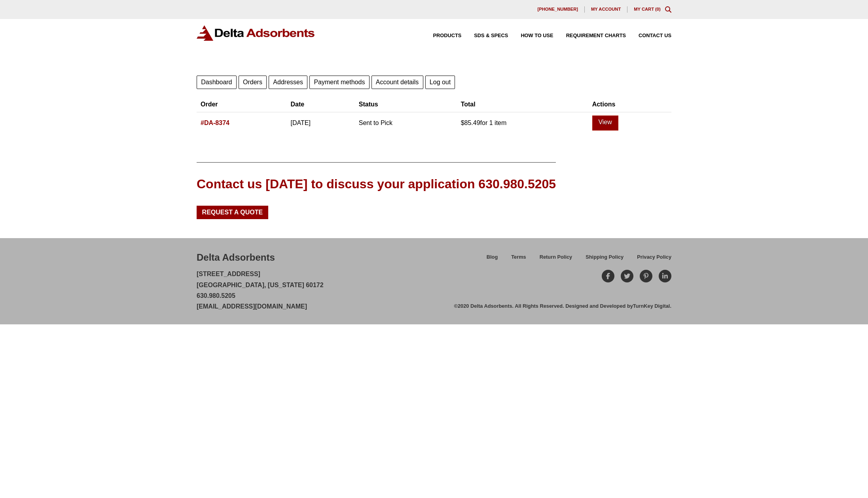 The width and height of the screenshot is (868, 498). What do you see at coordinates (530, 36) in the screenshot?
I see `a: How to Use` at bounding box center [530, 36].